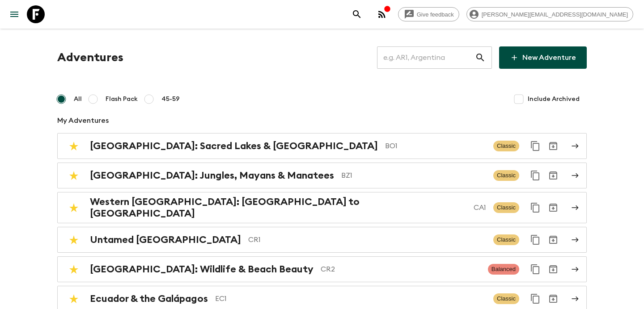  What do you see at coordinates (121, 99) in the screenshot?
I see `span: Flash Pack` at bounding box center [121, 99].